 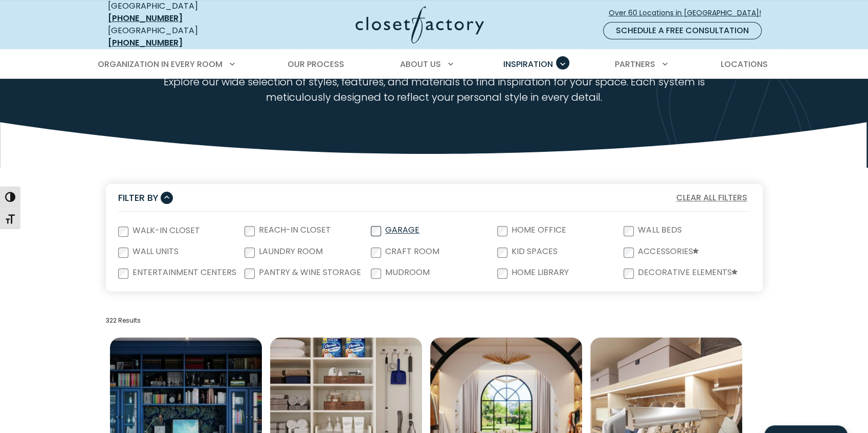 What do you see at coordinates (667, 252) in the screenshot?
I see `label: Accessories` at bounding box center [667, 252].